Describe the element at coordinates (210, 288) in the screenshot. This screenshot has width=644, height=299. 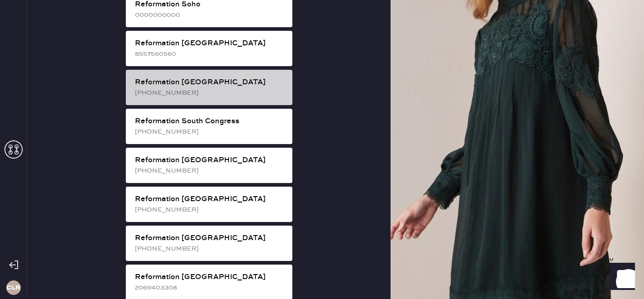
I see `div: 2069403308` at that location.